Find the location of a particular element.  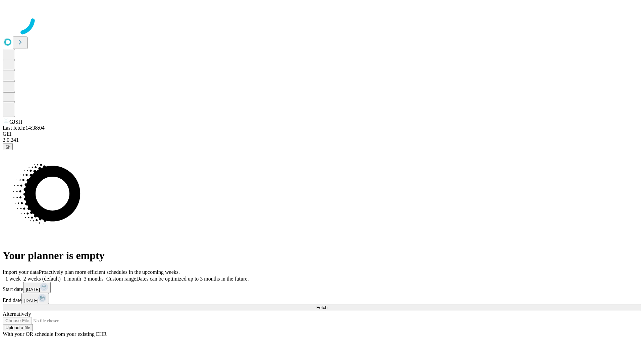

span: GJSH is located at coordinates (16, 122).